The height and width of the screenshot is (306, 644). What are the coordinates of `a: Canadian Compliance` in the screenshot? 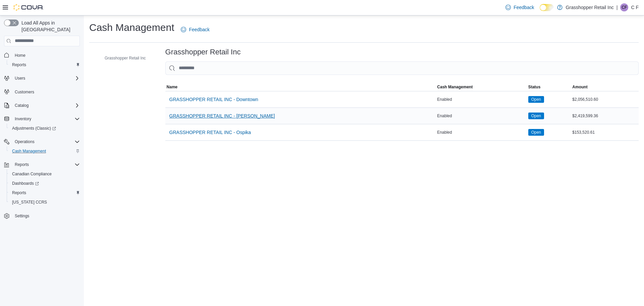 It's located at (32, 174).